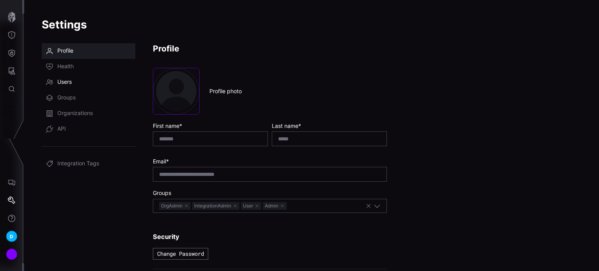 This screenshot has width=599, height=271. Describe the element at coordinates (89, 129) in the screenshot. I see `a: API` at that location.